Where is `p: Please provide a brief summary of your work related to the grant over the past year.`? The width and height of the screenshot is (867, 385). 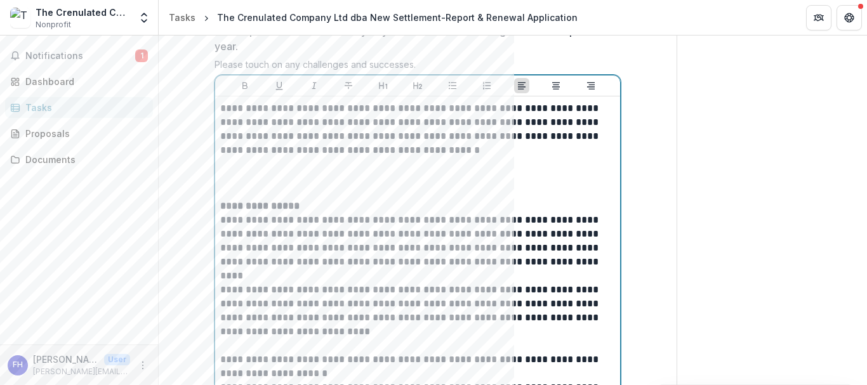 p: Please provide a brief summary of your work related to the grant over the past year. is located at coordinates (408, 39).